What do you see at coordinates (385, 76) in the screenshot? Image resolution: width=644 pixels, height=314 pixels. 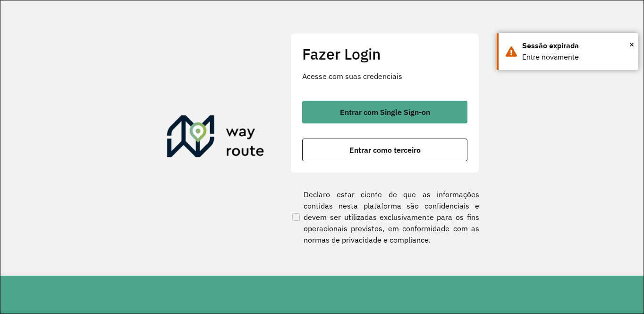 I see `p: Acesse com suas credenciais` at bounding box center [385, 76].